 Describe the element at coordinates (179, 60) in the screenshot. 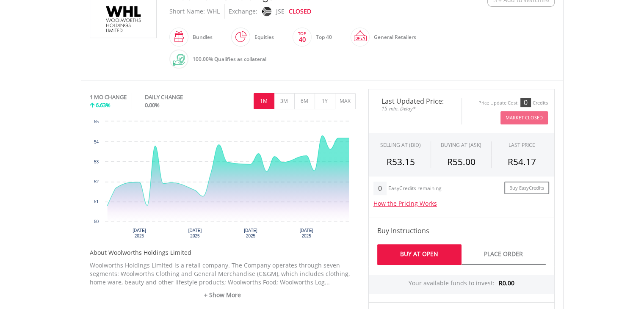

I see `img: collateral-qualifying-green.svg` at that location.